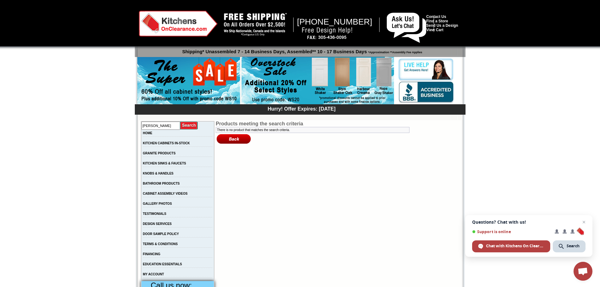 Image resolution: width=600 pixels, height=287 pixels. Describe the element at coordinates (584, 222) in the screenshot. I see `span: Close chat` at that location.